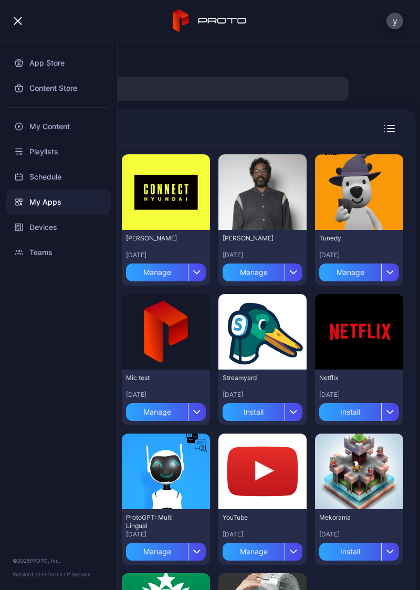  I want to click on button: y, so click(395, 21).